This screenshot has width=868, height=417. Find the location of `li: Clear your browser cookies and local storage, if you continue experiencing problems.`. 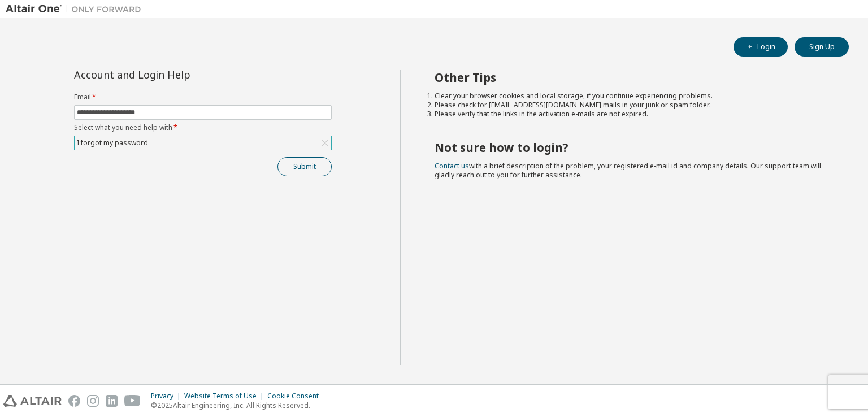

li: Clear your browser cookies and local storage, if you continue experiencing problems. is located at coordinates (632, 96).